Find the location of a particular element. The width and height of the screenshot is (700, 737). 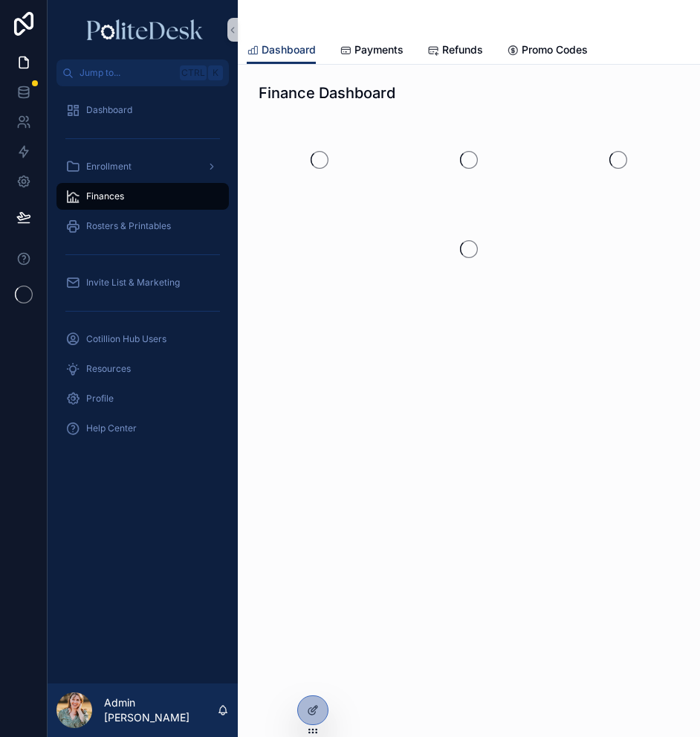

span: Ctrl is located at coordinates (193, 73).